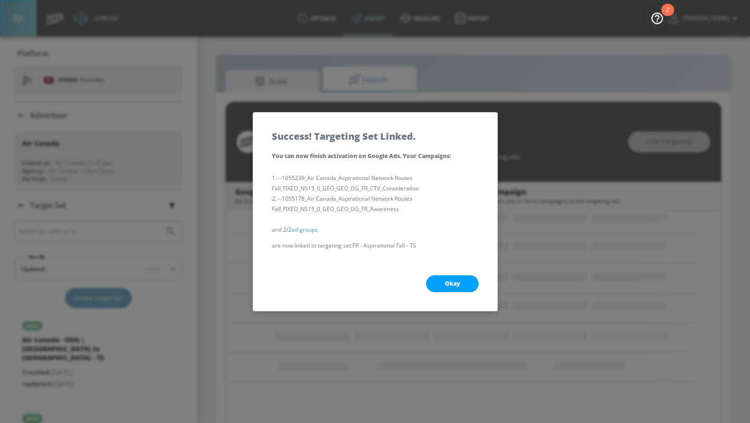  What do you see at coordinates (375, 156) in the screenshot?
I see `p: You can now finish activation on Google Ads. Your Campaign s :` at bounding box center [375, 156].